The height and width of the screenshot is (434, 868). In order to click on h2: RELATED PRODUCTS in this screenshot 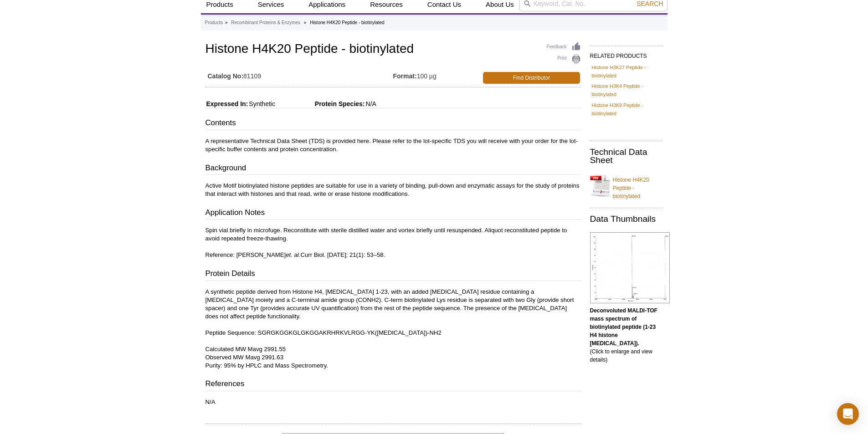, I will do `click(627, 53)`.